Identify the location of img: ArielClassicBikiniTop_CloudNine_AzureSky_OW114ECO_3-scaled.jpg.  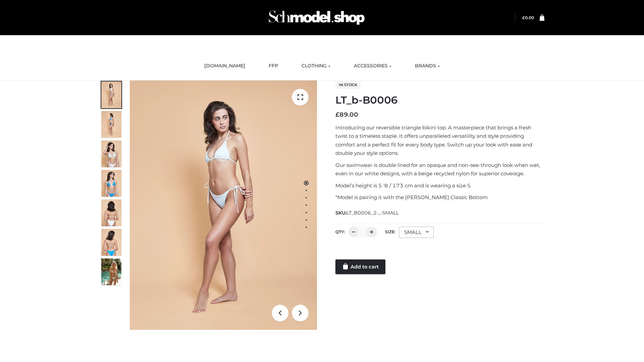
(111, 154).